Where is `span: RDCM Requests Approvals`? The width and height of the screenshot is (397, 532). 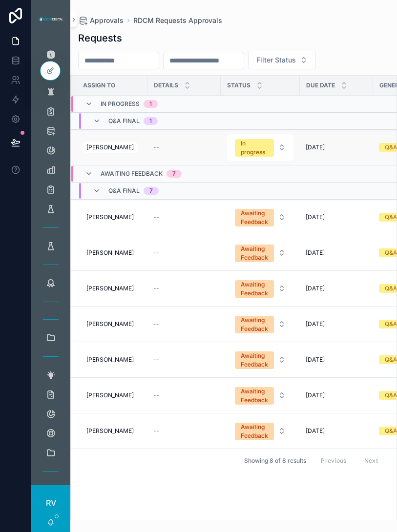 span: RDCM Requests Approvals is located at coordinates (178, 21).